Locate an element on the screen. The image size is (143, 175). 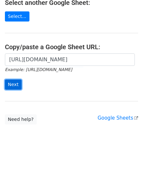
input: Paste your Google Sheet URL here is located at coordinates (69, 60).